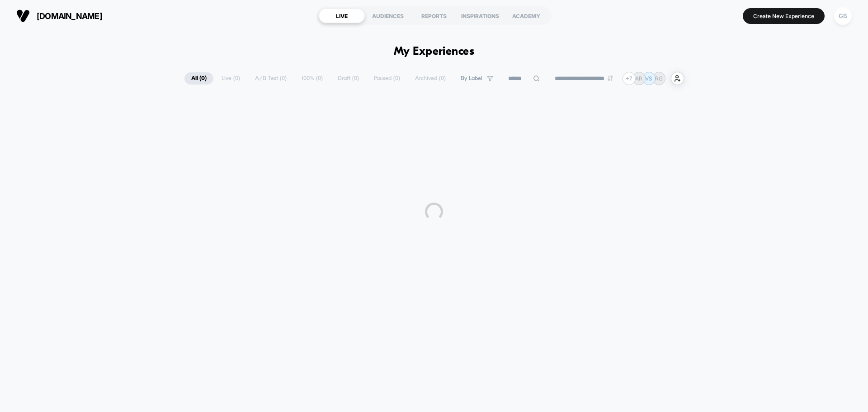  I want to click on div: + 7, so click(629, 78).